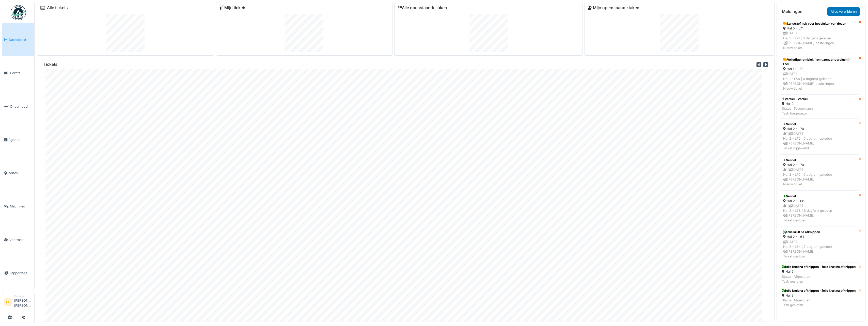  What do you see at coordinates (18, 239) in the screenshot?
I see `a: Voorraad` at bounding box center [18, 239].